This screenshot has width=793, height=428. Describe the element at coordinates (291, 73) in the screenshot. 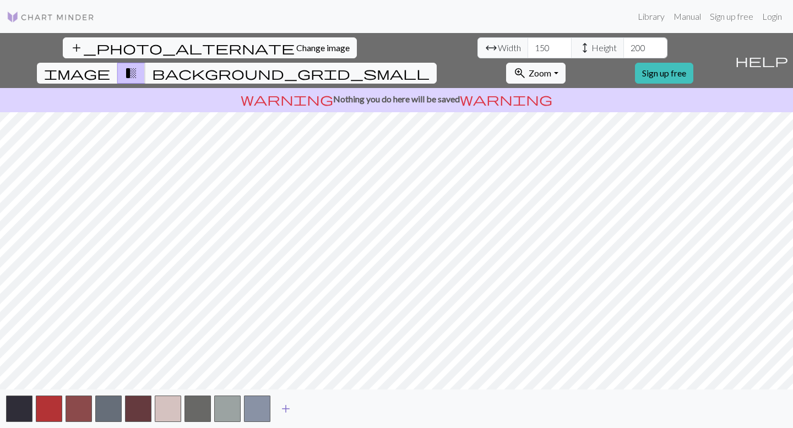

I see `span: background_grid_small` at that location.